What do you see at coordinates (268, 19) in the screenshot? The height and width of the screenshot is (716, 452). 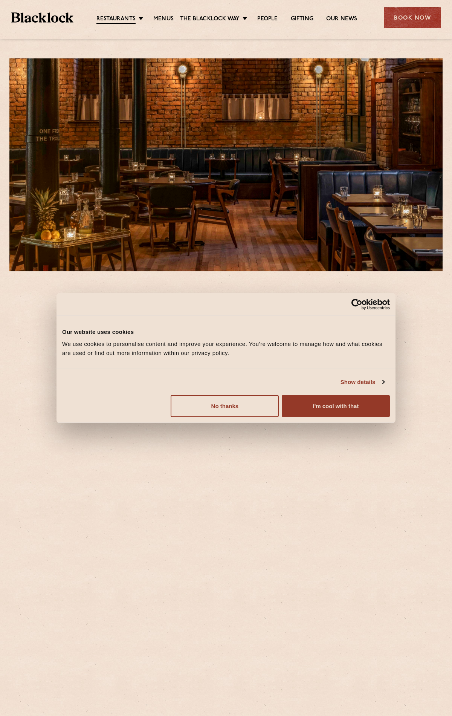 I see `a: People` at bounding box center [268, 19].